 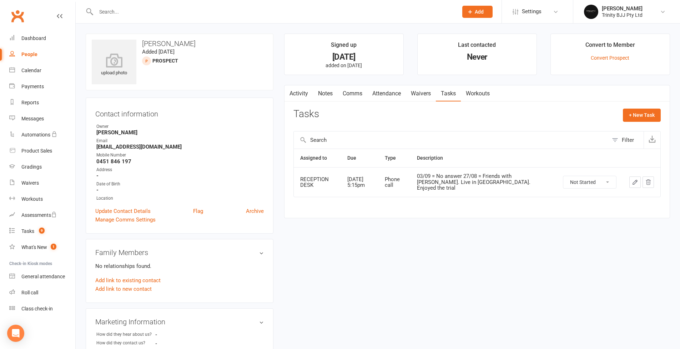 I want to click on a: Dashboard, so click(x=42, y=38).